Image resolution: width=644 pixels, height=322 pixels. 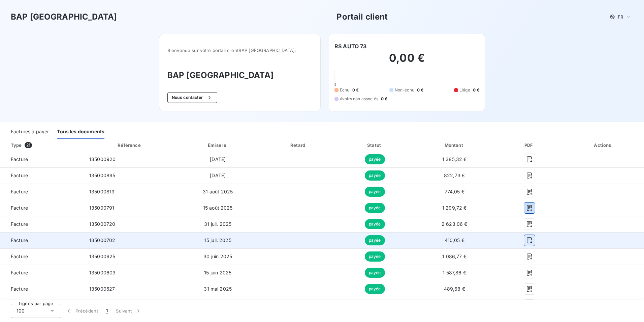 I want to click on span: 489,68 €, so click(x=455, y=288).